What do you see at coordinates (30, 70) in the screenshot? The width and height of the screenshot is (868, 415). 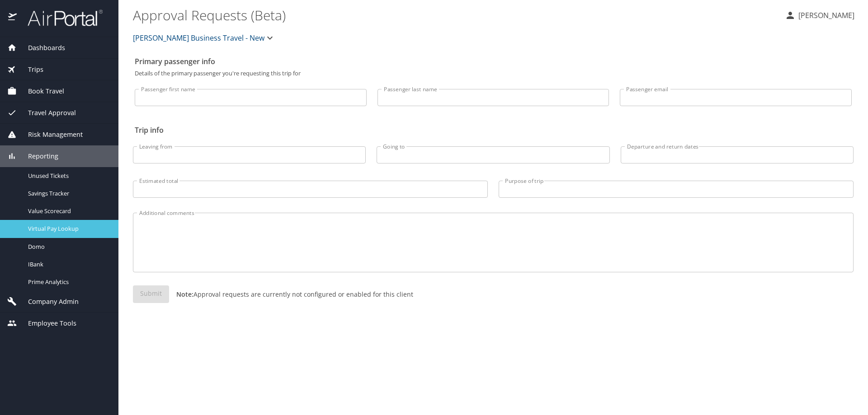 I see `span: Trips` at bounding box center [30, 70].